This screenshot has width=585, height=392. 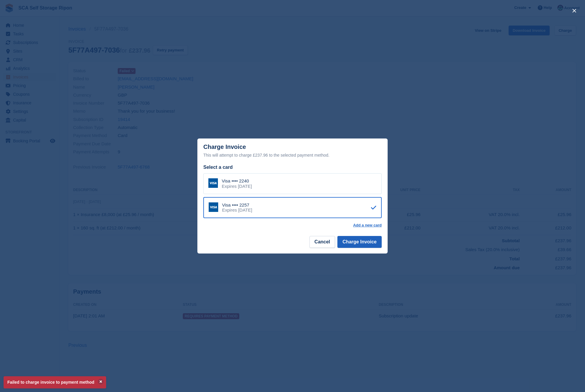 What do you see at coordinates (292, 167) in the screenshot?
I see `div: Select a card` at bounding box center [292, 167].